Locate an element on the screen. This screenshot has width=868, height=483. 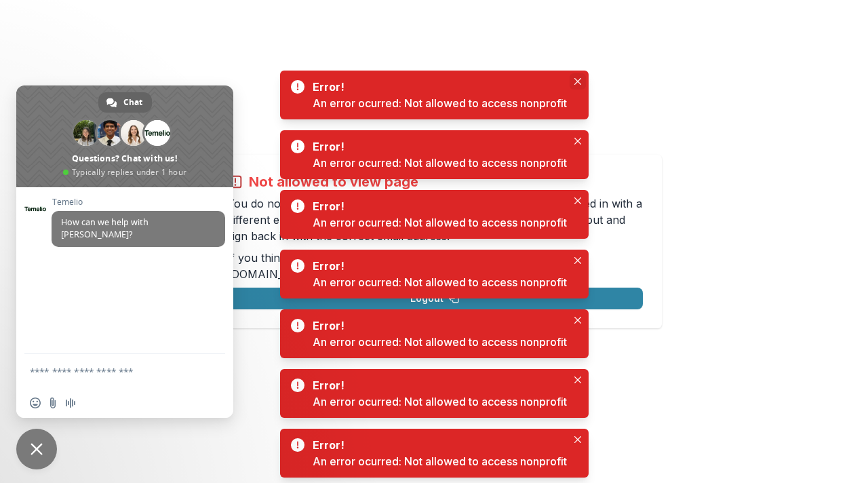
span: Audio message is located at coordinates (71, 403).